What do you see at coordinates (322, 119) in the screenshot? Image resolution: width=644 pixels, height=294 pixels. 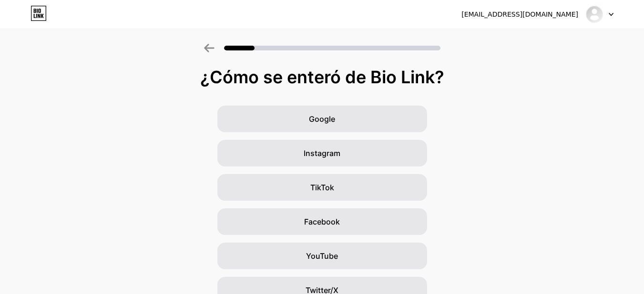 I see `font: Google` at bounding box center [322, 119].